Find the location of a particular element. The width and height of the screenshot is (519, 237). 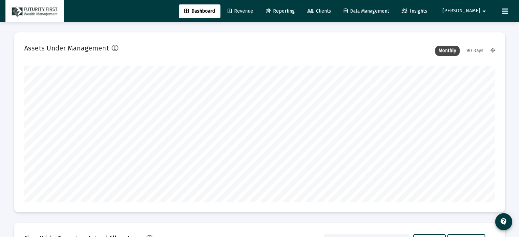

span: Dashboard is located at coordinates (200, 11).